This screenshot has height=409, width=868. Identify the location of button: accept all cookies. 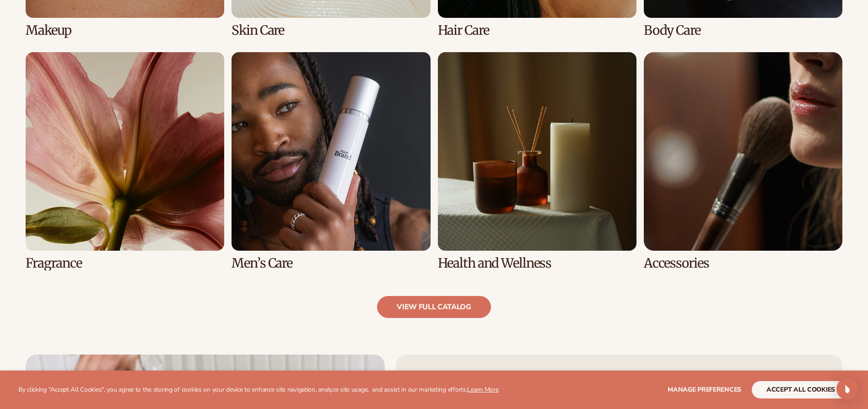
(800, 390).